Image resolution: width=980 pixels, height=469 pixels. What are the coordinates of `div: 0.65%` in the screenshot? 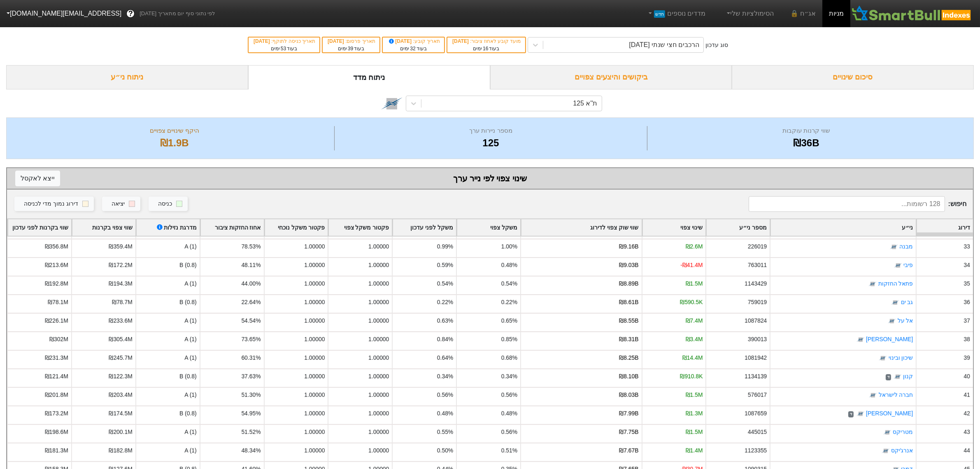 It's located at (509, 320).